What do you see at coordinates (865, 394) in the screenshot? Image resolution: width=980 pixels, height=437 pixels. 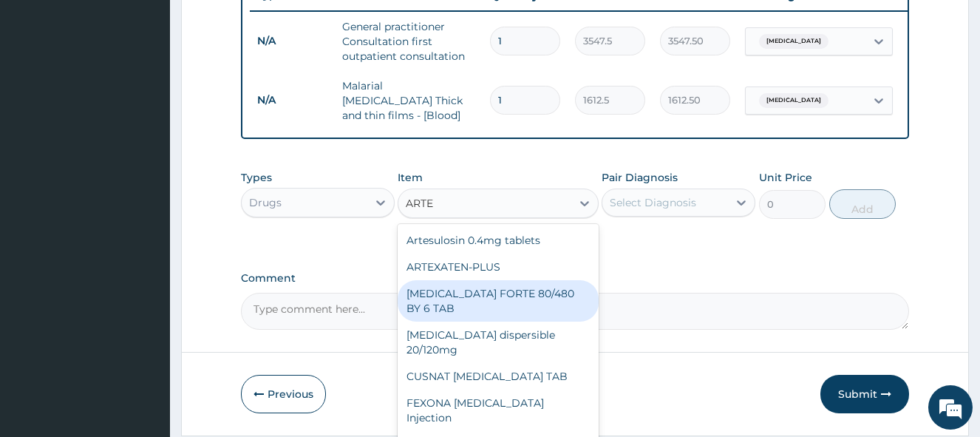 I see `button: Submit` at bounding box center [865, 394].